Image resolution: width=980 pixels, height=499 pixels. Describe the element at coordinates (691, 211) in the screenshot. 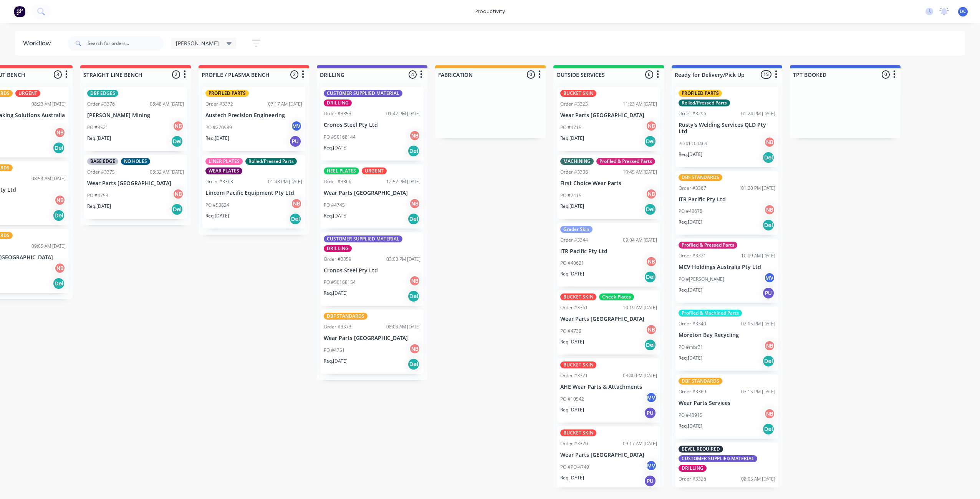

I see `p: PO #40678` at that location.